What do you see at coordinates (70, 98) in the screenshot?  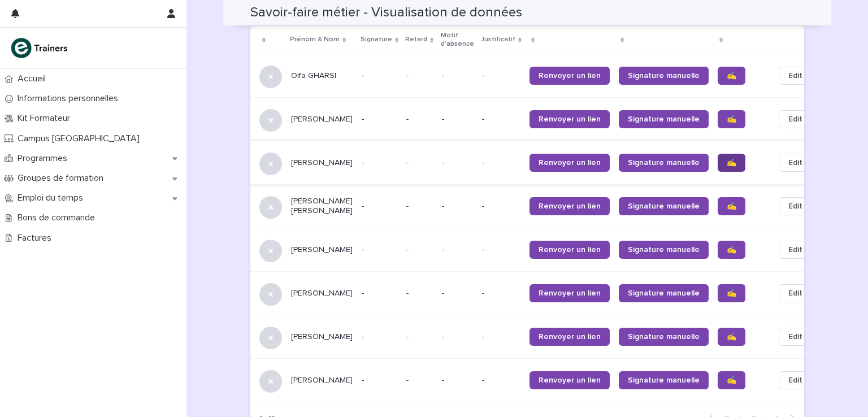 I see `p: Informations personnelles` at bounding box center [70, 98].